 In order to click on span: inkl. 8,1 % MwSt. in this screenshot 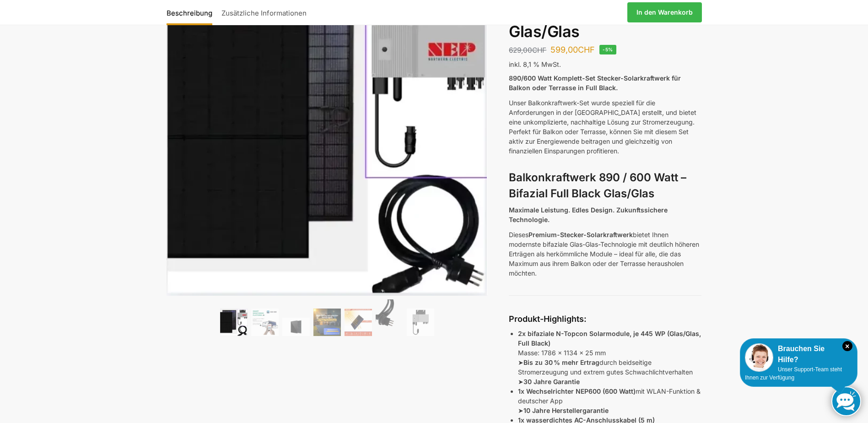, I will do `click(535, 64)`.